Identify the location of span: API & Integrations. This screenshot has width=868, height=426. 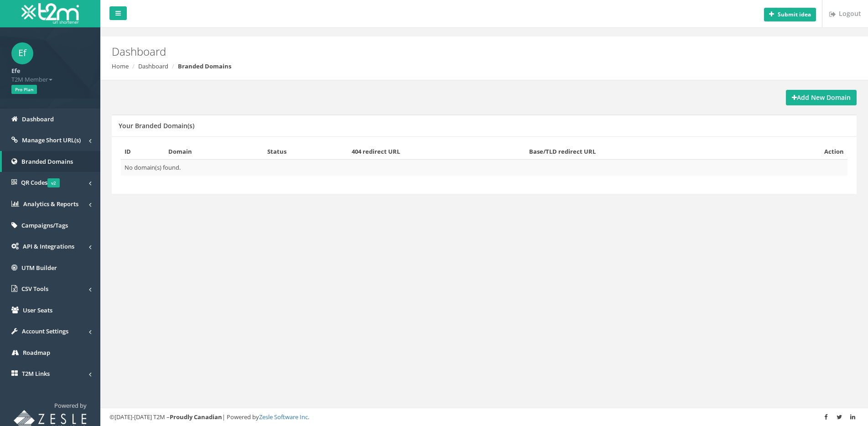
(49, 246).